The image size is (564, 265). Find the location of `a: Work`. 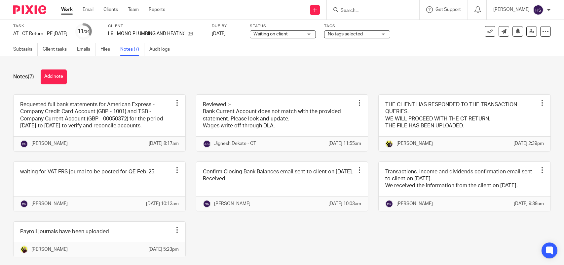

a: Work is located at coordinates (67, 10).